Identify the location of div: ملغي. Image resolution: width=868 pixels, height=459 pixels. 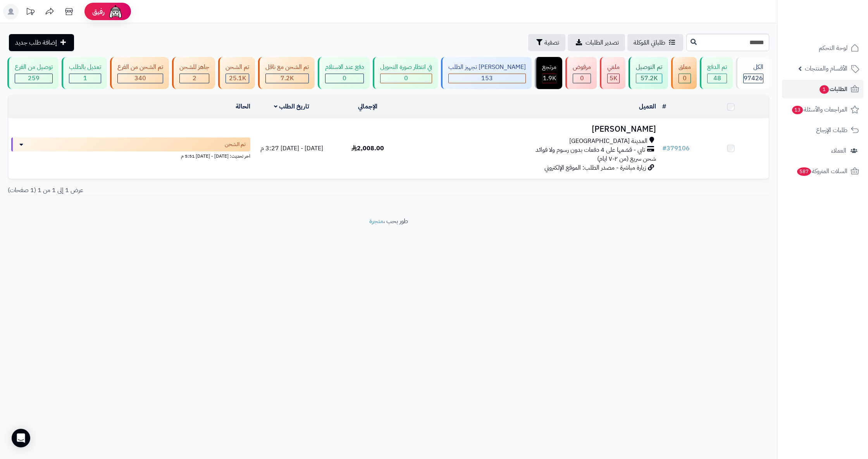
(613, 67).